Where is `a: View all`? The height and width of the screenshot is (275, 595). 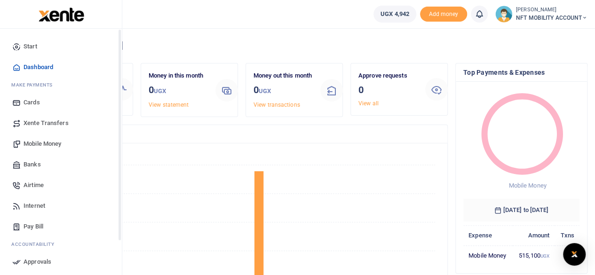 a: View all is located at coordinates (368, 103).